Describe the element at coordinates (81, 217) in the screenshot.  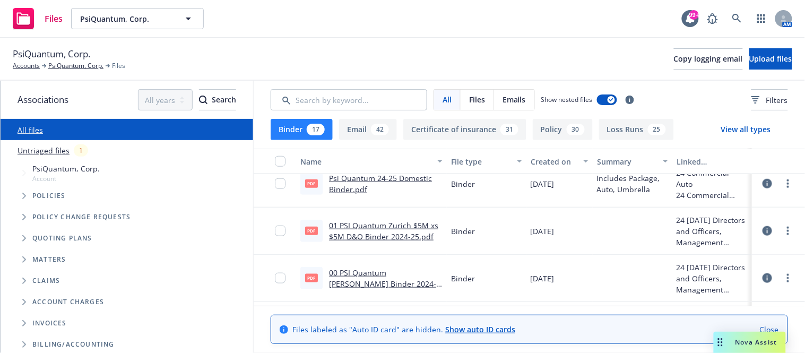
I see `span: Policy change requests` at that location.